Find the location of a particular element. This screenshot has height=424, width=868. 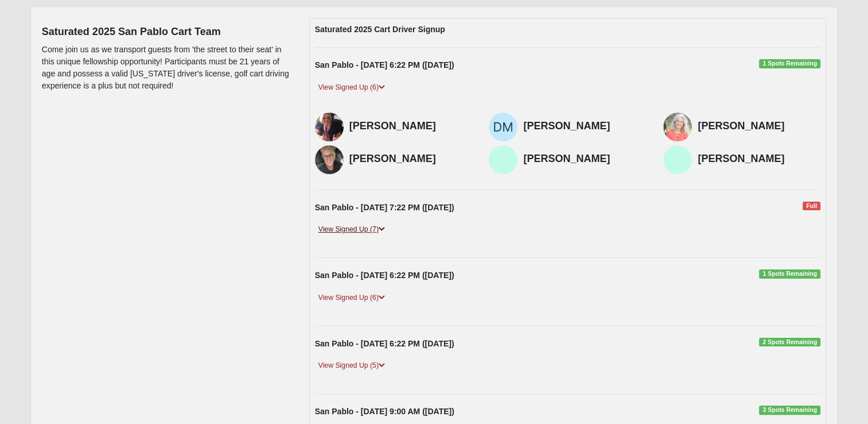

a: View Signed Up (5) is located at coordinates (352, 365).